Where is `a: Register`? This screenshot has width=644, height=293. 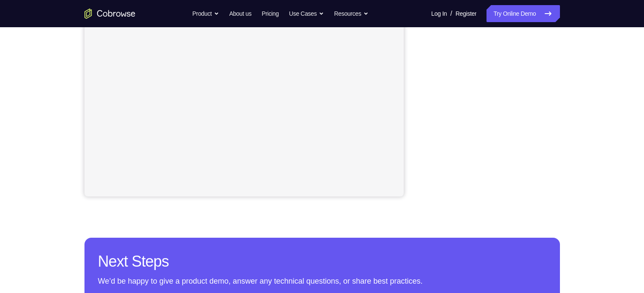 a: Register is located at coordinates (466, 14).